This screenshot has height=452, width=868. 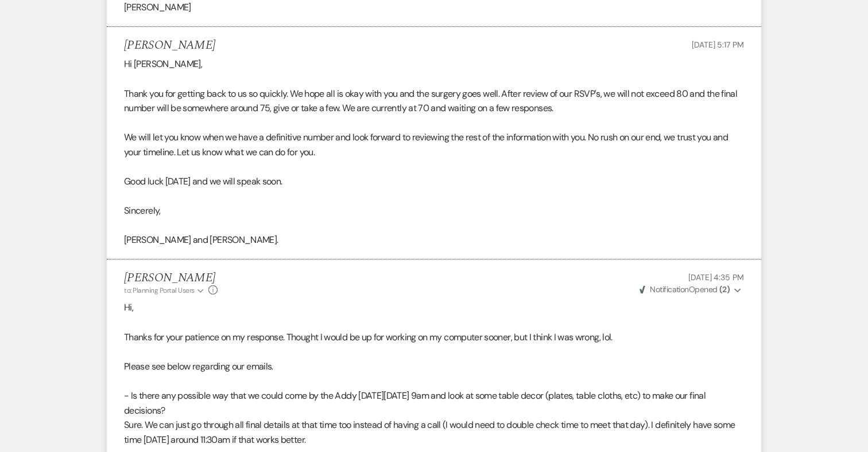 I want to click on button: to: Planning Portal Users, so click(x=165, y=290).